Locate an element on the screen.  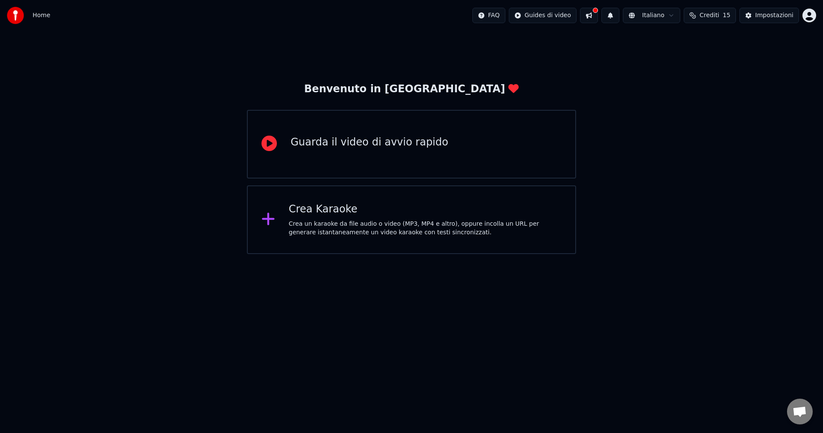
span: Crediti is located at coordinates (710, 15).